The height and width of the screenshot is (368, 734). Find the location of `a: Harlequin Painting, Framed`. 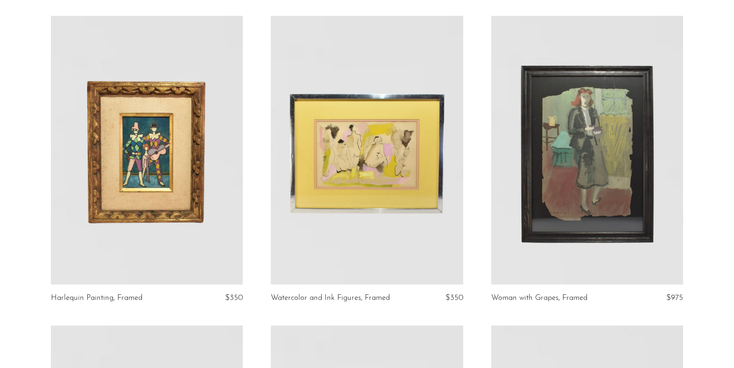

a: Harlequin Painting, Framed is located at coordinates (97, 298).